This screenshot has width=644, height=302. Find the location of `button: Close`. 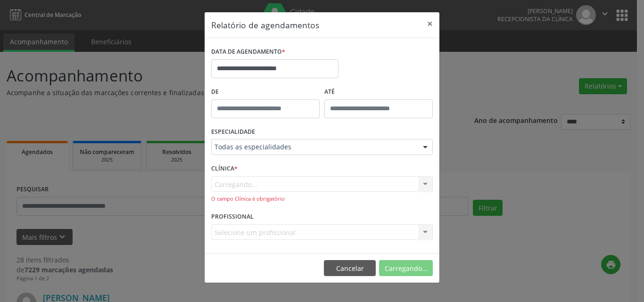

button: Close is located at coordinates (430, 23).